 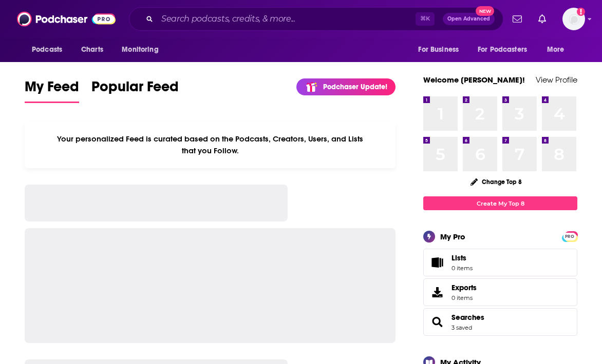 What do you see at coordinates (500, 204) in the screenshot?
I see `a: Create My Top 8` at bounding box center [500, 204].